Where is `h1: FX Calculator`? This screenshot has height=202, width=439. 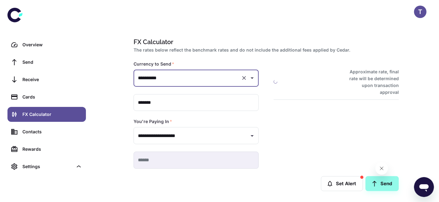
h1: FX Calculator is located at coordinates (265, 42).